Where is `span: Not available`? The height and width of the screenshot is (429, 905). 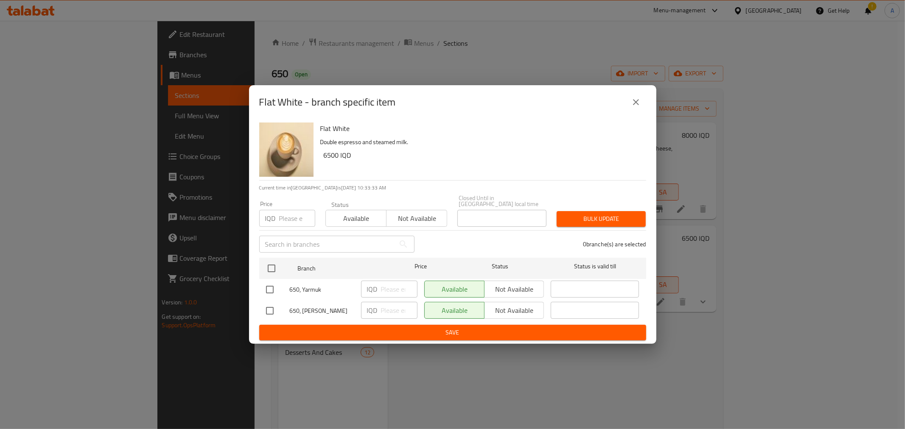
span: Not available is located at coordinates (416, 218).